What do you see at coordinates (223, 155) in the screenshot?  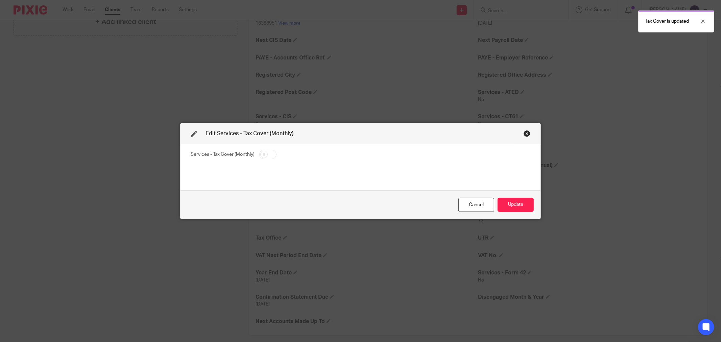 I see `label: Services - Tax Cover (Monthly)` at bounding box center [223, 155].